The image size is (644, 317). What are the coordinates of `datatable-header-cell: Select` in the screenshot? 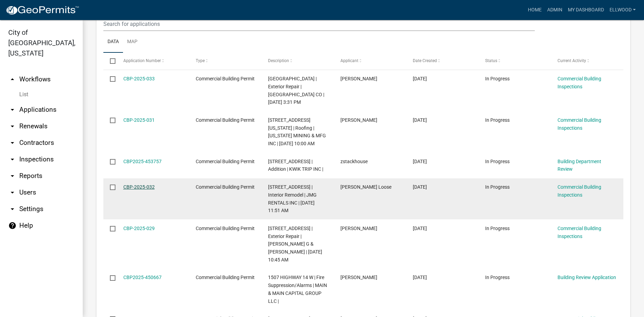 It's located at (110, 61).